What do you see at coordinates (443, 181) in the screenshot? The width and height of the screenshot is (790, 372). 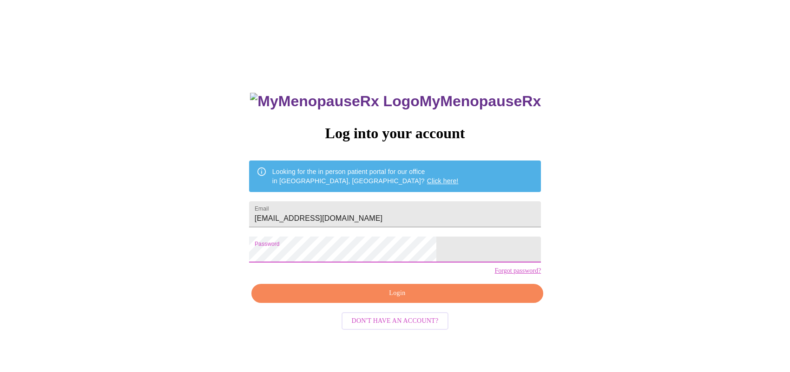 I see `a: Click here!` at bounding box center [443, 181].